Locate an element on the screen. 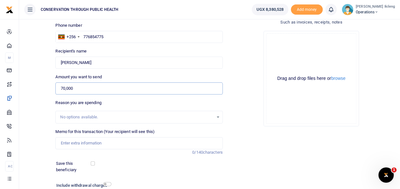 The width and height of the screenshot is (400, 189). span: Operations is located at coordinates (375, 12).